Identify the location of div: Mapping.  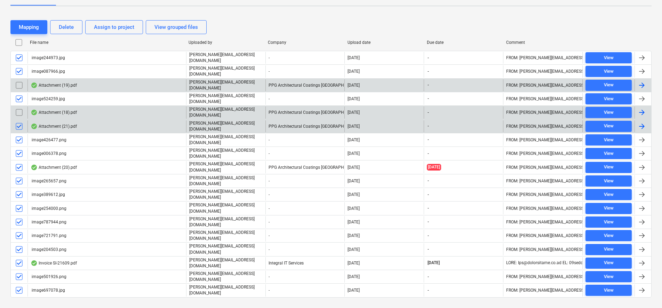
(29, 27).